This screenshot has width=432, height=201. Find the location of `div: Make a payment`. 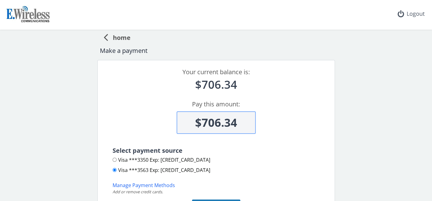

div: Make a payment is located at coordinates (216, 51).